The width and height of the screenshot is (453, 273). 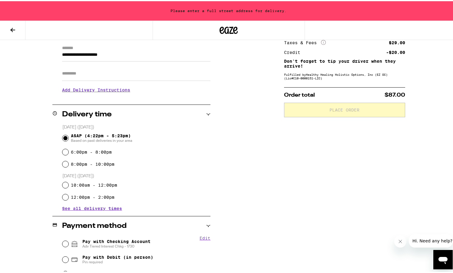 I want to click on span: ASAP (4:22pm - 5:23pm), so click(x=101, y=137).